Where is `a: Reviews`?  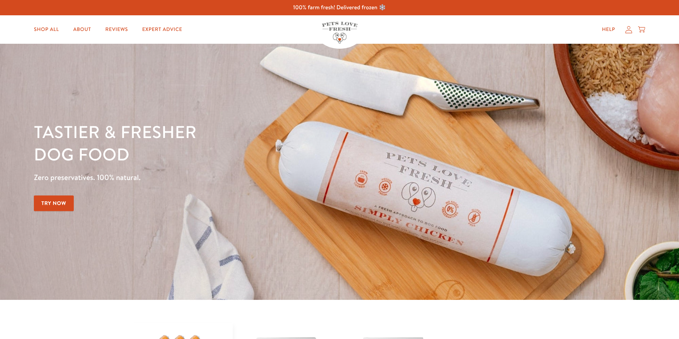
a: Reviews is located at coordinates (116, 30).